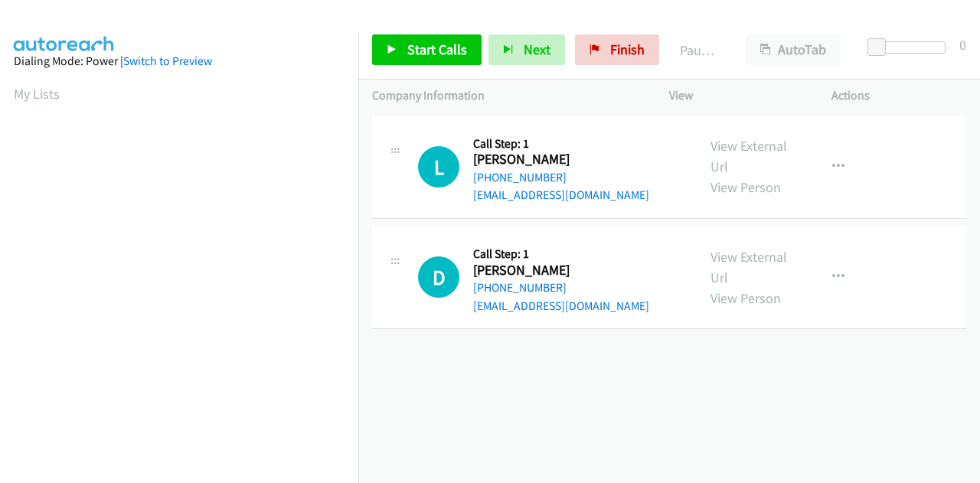 This screenshot has height=483, width=980. What do you see at coordinates (911, 47) in the screenshot?
I see `div: Delay between calls (in seconds)` at bounding box center [911, 47].